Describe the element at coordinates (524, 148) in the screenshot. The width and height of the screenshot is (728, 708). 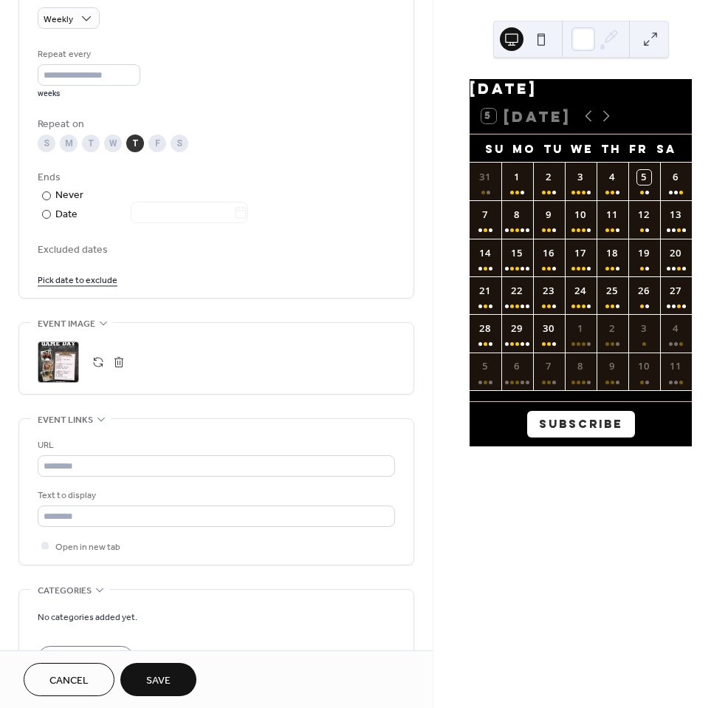
I see `div: Mo` at that location.